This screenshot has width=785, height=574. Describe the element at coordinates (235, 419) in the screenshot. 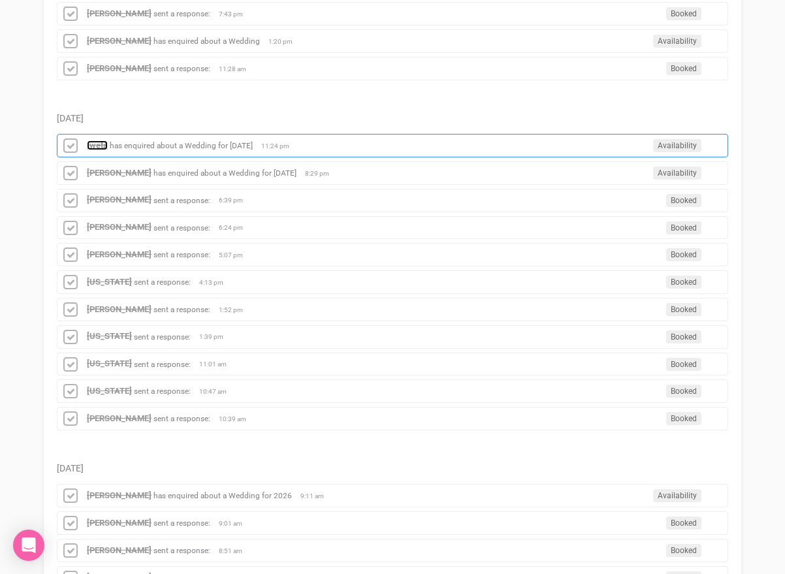

I see `span: 10:39 am` at that location.